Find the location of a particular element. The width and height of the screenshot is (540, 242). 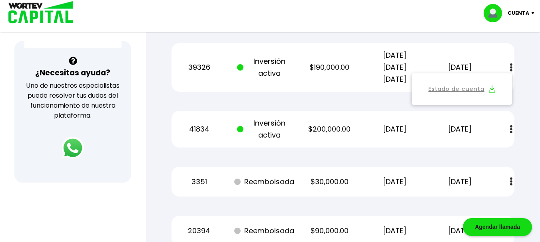

p: Cuenta is located at coordinates (518, 13).